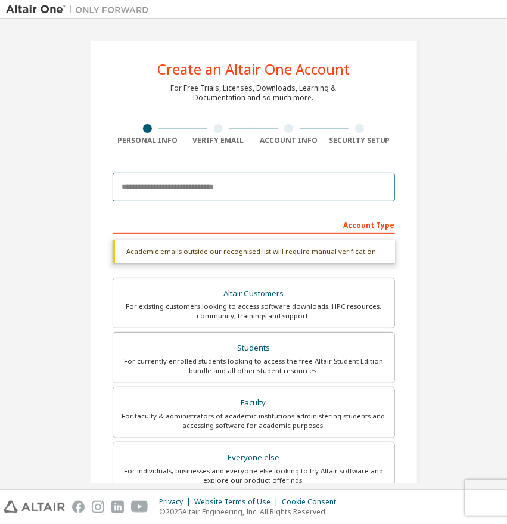 This screenshot has width=507, height=524. I want to click on p: © 2025 Altair Engineering, Inc. All Rights Reserved., so click(251, 511).